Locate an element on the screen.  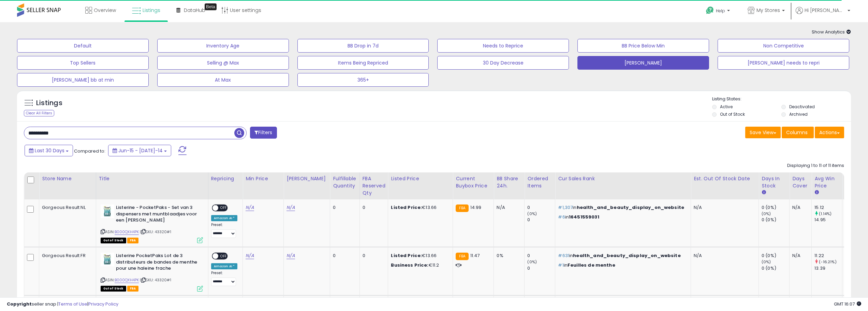
span: Feuilles de menthe is located at coordinates (592, 265).